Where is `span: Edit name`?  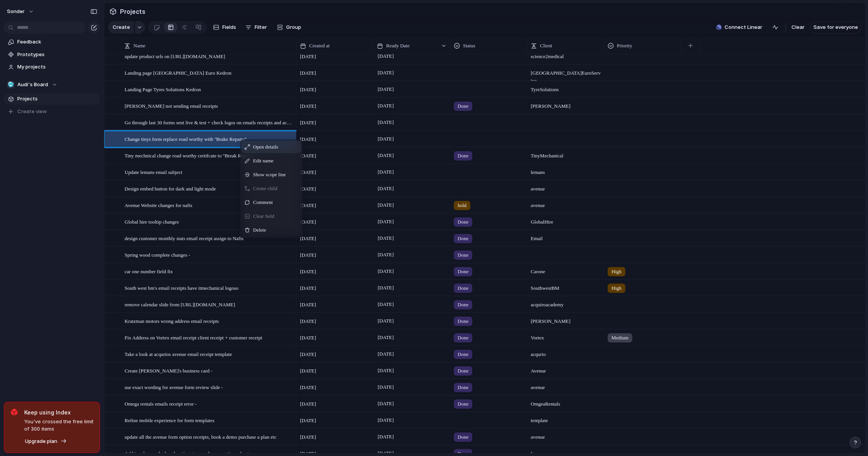
span: Edit name is located at coordinates (263, 161).